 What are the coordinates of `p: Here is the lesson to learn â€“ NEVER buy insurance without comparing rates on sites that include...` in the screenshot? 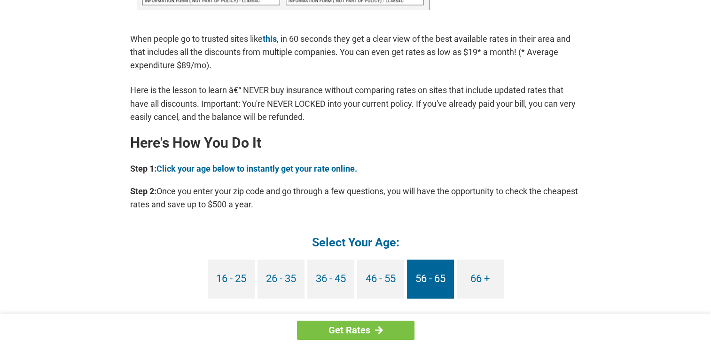 It's located at (356, 103).